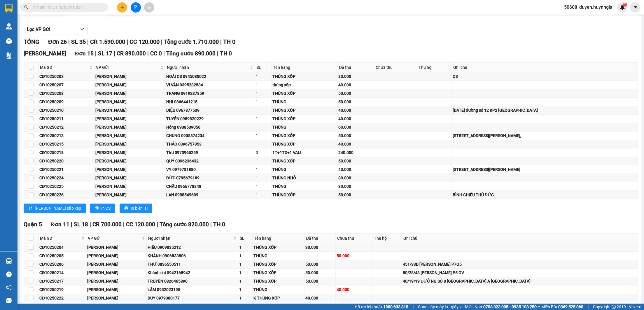  I want to click on th: SL, so click(245, 238).